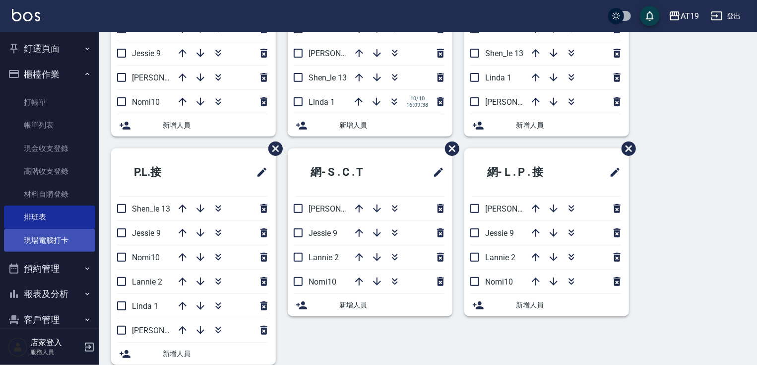  What do you see at coordinates (50, 74) in the screenshot?
I see `button: 櫃檯作業` at bounding box center [50, 74].